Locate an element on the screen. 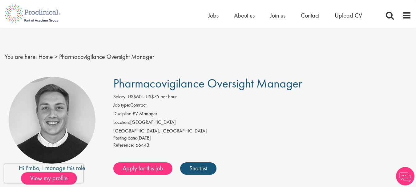  a: Join us is located at coordinates (278, 15).